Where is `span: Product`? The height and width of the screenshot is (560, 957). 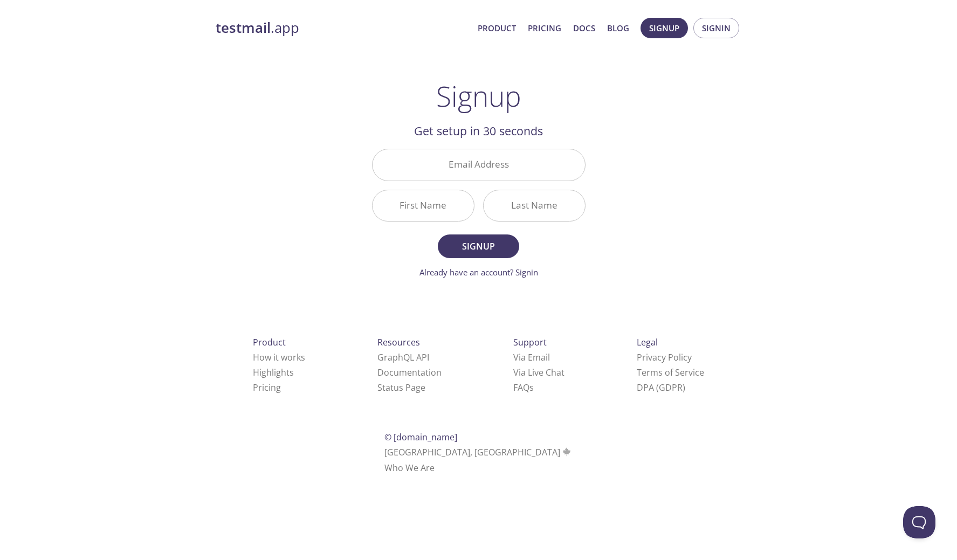 span: Product is located at coordinates (269, 343).